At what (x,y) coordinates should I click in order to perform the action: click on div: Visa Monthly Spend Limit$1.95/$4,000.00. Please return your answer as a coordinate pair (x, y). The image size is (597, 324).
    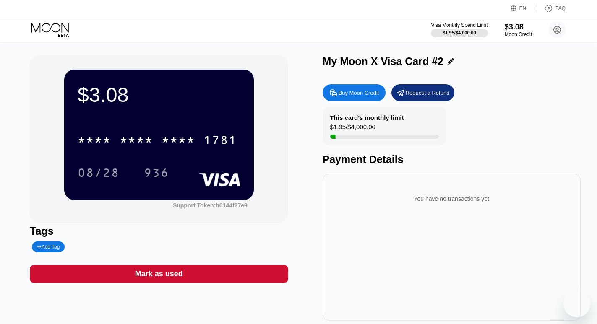
    Looking at the image, I should click on (459, 30).